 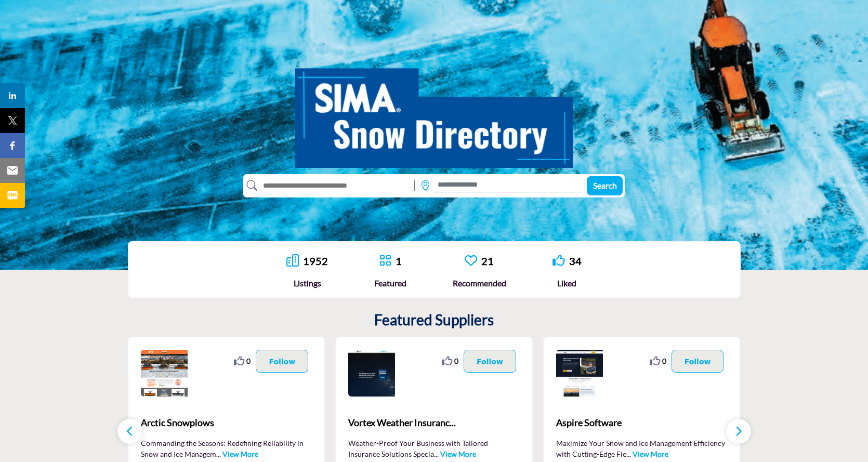 What do you see at coordinates (307, 284) in the screenshot?
I see `div: Listings` at bounding box center [307, 284].